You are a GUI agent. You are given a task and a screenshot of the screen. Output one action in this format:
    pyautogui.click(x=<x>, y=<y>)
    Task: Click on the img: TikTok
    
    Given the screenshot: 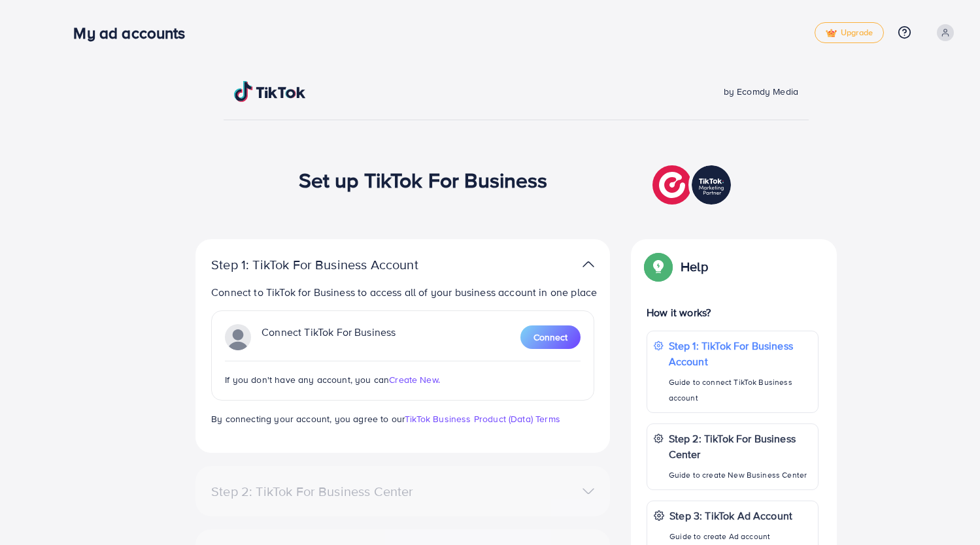 What is the action you would take?
    pyautogui.click(x=270, y=92)
    